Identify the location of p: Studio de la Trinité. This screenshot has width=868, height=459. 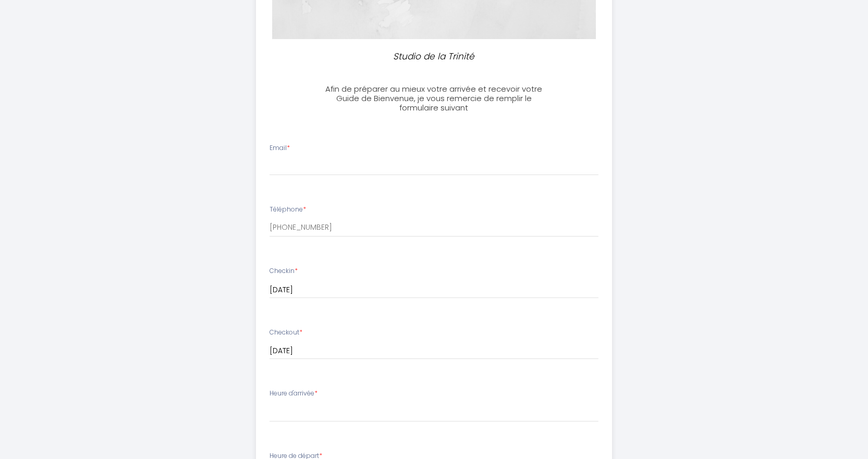
(434, 56).